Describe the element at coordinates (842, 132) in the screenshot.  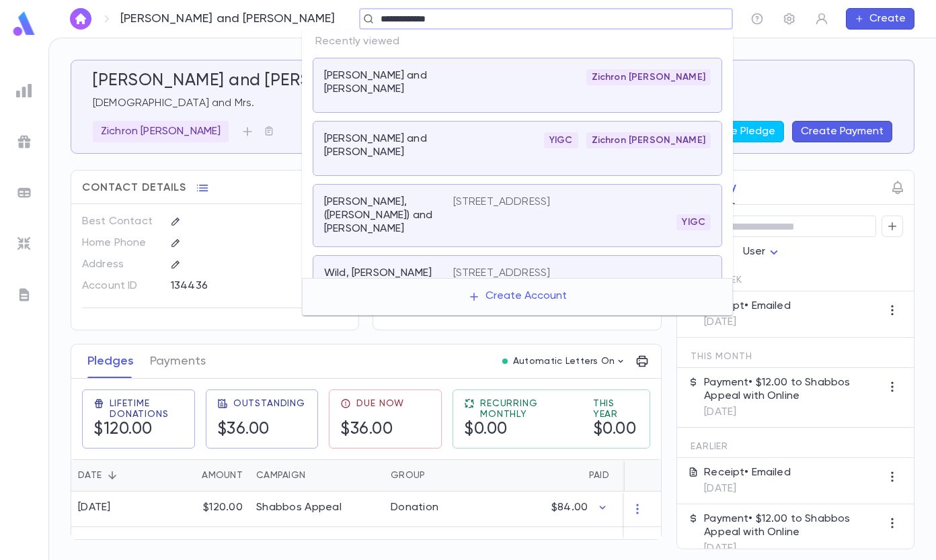
I see `button: Create Payment` at that location.